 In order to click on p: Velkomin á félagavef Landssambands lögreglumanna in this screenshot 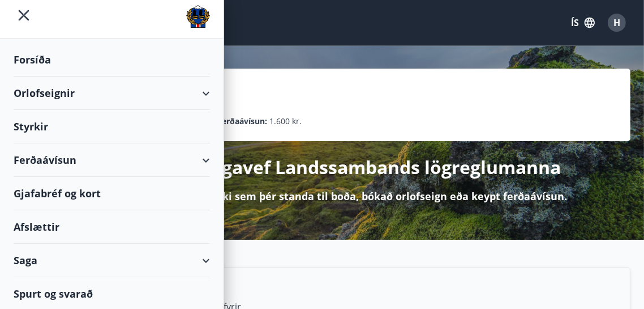, I will do `click(322, 167)`.